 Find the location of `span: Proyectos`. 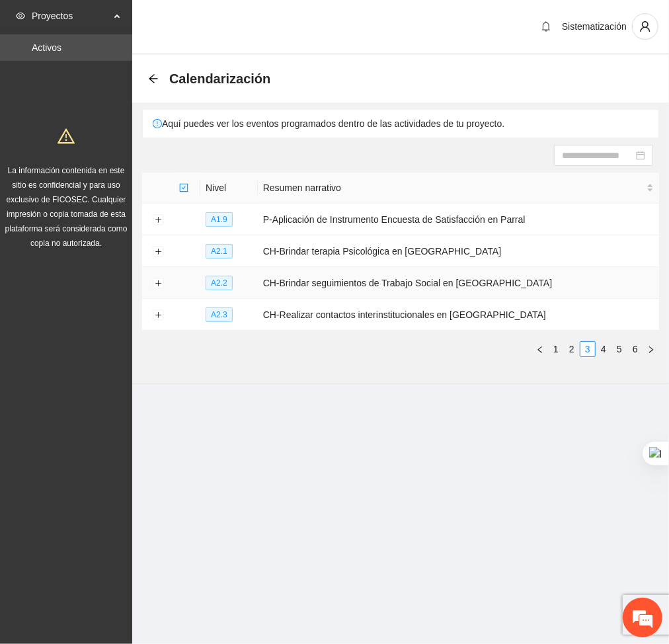

span: Proyectos is located at coordinates (71, 16).